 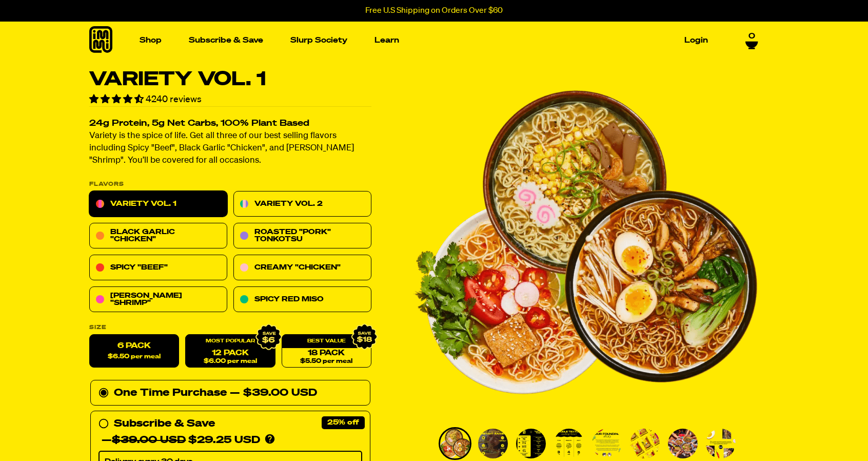 What do you see at coordinates (531, 443) in the screenshot?
I see `li: Go to slide 3` at bounding box center [531, 443].